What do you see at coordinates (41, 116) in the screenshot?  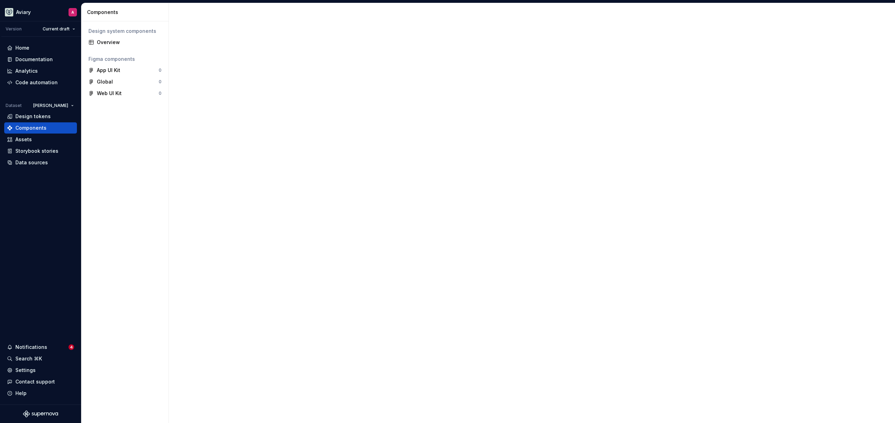 I see `a: Design tokens` at bounding box center [41, 116].